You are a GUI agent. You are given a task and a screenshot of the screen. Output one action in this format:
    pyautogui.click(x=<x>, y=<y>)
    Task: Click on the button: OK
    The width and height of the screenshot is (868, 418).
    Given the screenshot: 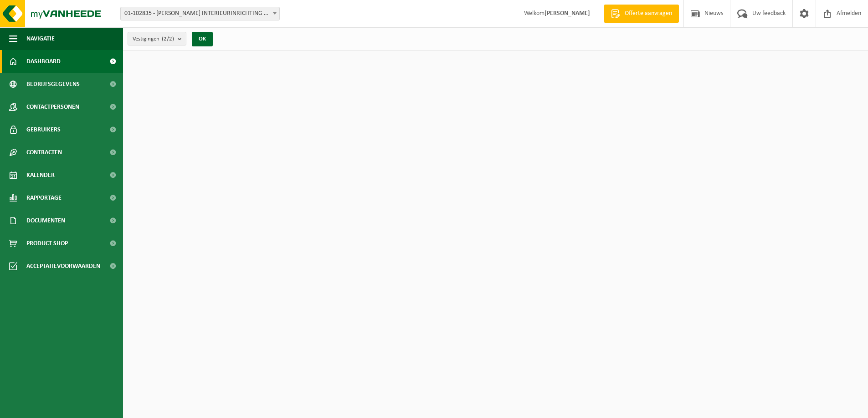 What is the action you would take?
    pyautogui.click(x=202, y=39)
    